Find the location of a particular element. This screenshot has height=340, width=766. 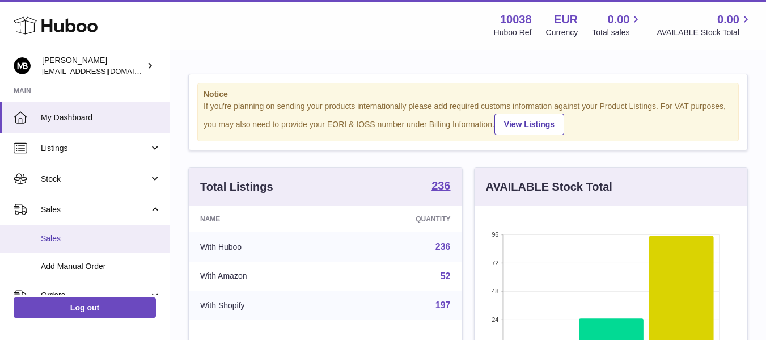

a: 52 is located at coordinates (446, 276).